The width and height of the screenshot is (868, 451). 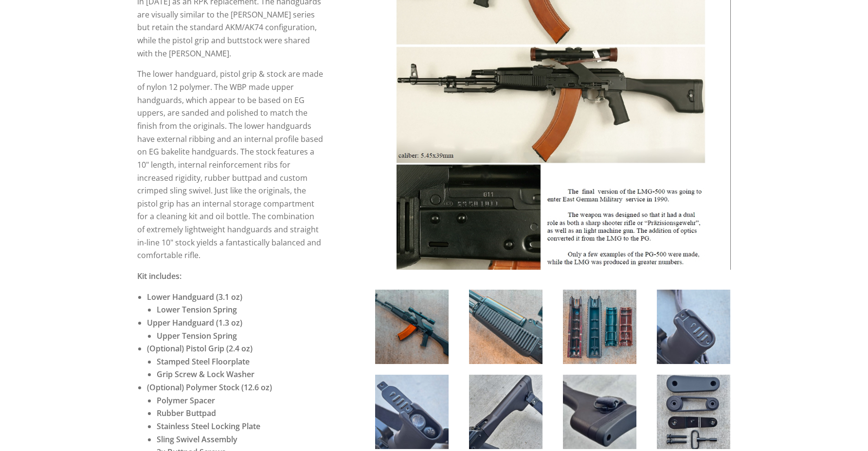 What do you see at coordinates (194, 297) in the screenshot?
I see `strong: Lower Handguard (3.1 oz)` at bounding box center [194, 297].